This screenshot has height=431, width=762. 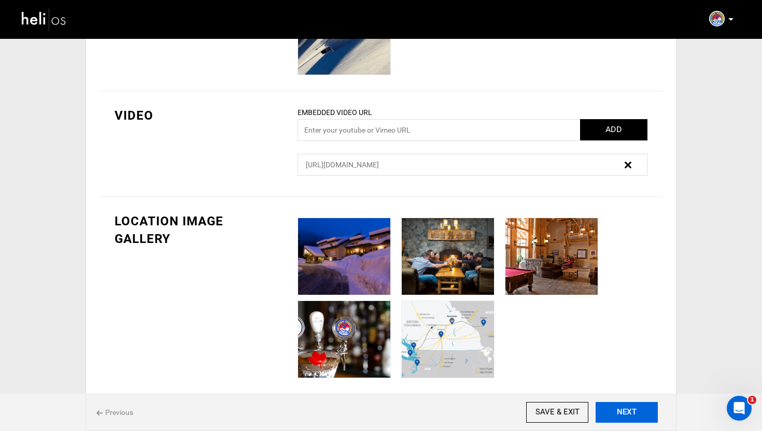 What do you see at coordinates (198, 230) in the screenshot?
I see `div: LOCATION IMAGE GALLERY` at bounding box center [198, 230].